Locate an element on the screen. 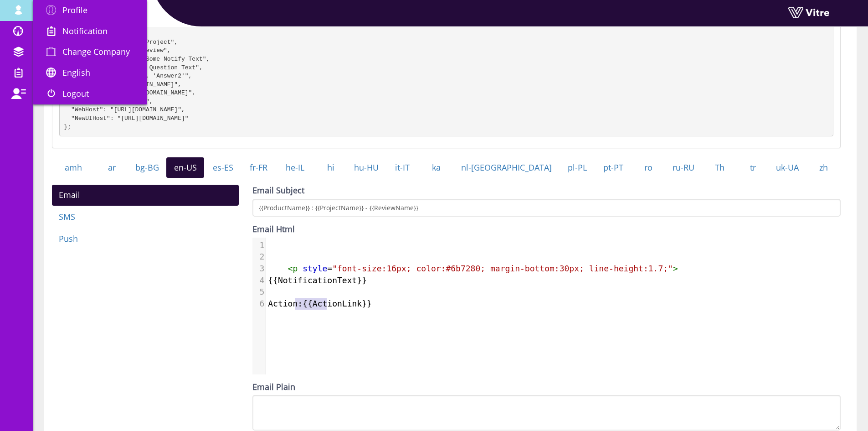 The height and width of the screenshot is (431, 868). span: {{NotificationText}} is located at coordinates (317, 280).